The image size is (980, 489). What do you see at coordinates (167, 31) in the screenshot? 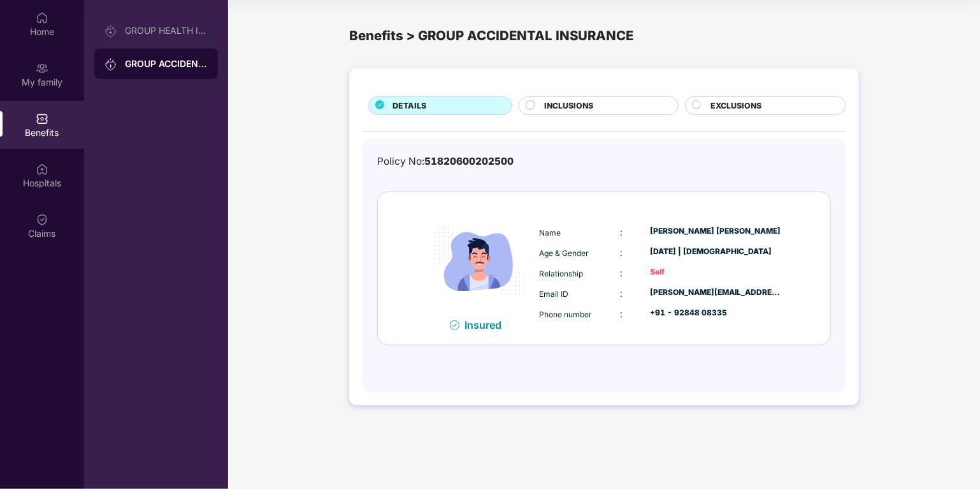
I see `div: GROUP HEALTH INSURANCE` at bounding box center [167, 31].